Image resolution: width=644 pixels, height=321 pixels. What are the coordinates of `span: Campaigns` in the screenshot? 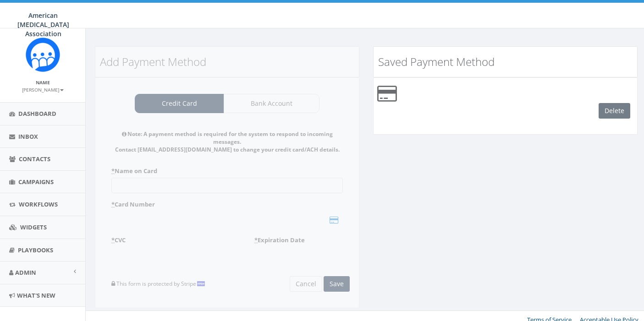 It's located at (36, 182).